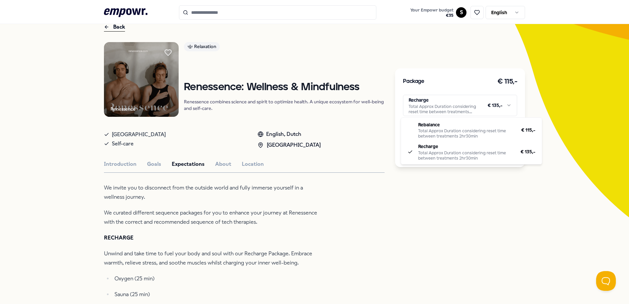 The height and width of the screenshot is (304, 629). Describe the element at coordinates (465, 125) in the screenshot. I see `p: Rebalance` at that location.